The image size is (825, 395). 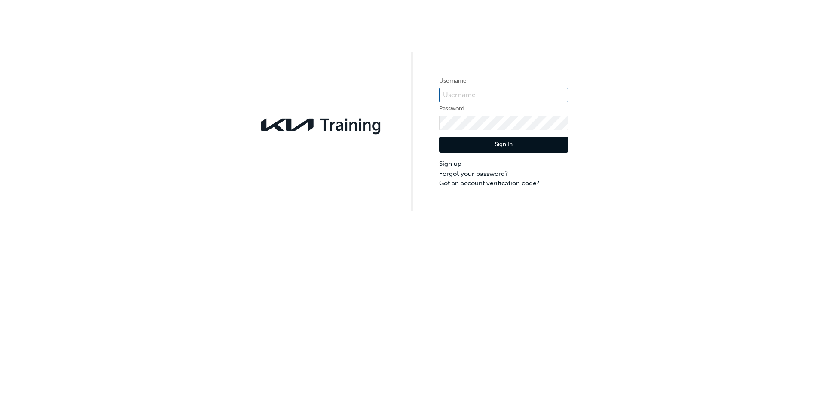 What do you see at coordinates (504, 95) in the screenshot?
I see `input: Username` at bounding box center [504, 95].